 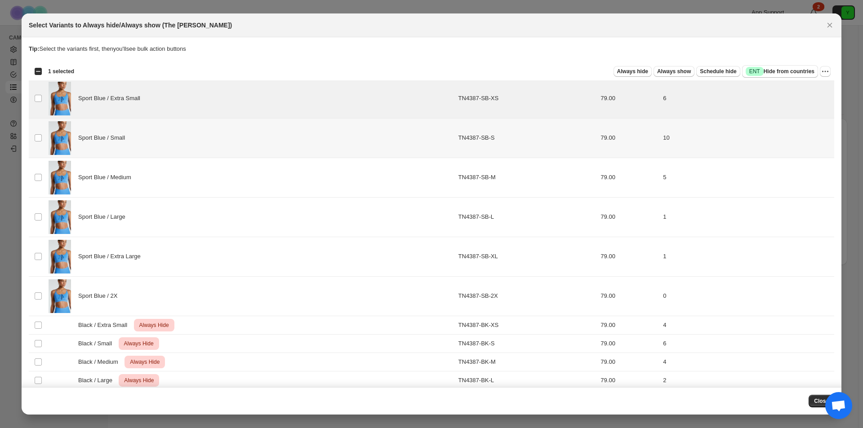 I want to click on span: ENT, so click(x=755, y=71).